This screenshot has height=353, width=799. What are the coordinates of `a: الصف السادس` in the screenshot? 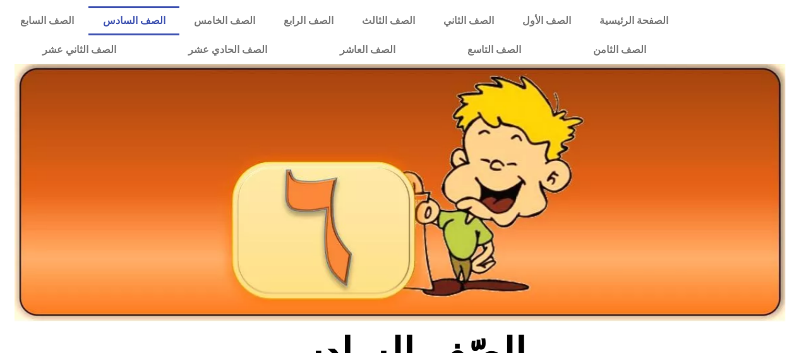 It's located at (134, 21).